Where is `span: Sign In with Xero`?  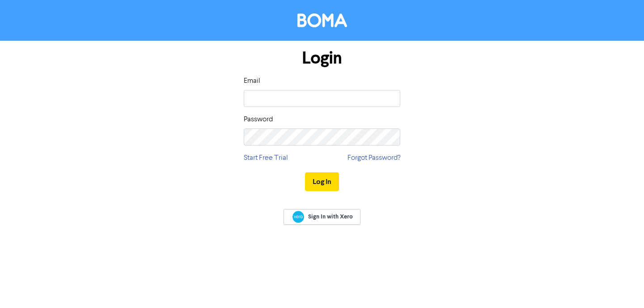
span: Sign In with Xero is located at coordinates (330, 217).